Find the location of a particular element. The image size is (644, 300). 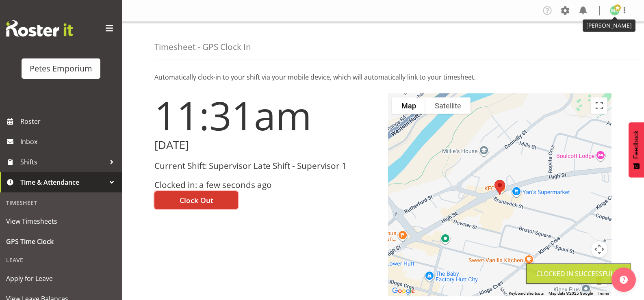

div: Leave is located at coordinates (61, 260).